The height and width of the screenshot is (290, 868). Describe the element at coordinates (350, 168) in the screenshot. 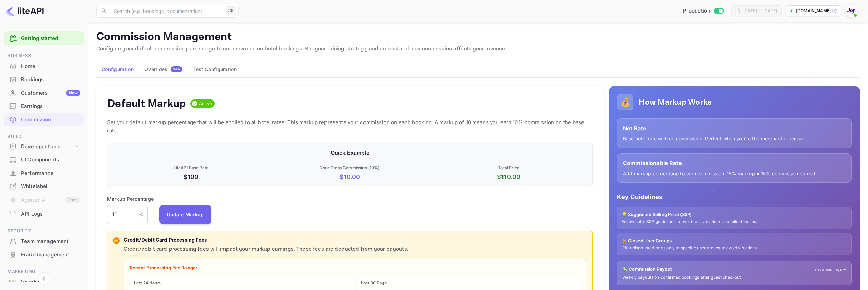

I see `p: Your Gross Commission ( 10 %)` at that location.